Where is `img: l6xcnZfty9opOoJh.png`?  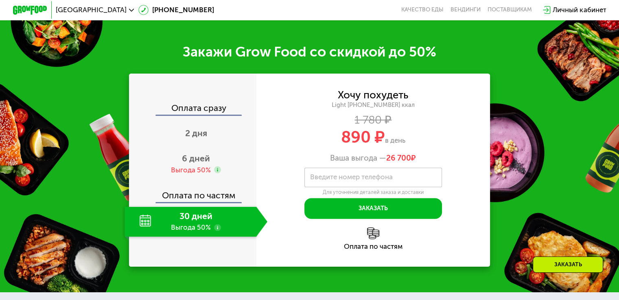 img: l6xcnZfty9opOoJh.png is located at coordinates (373, 233).